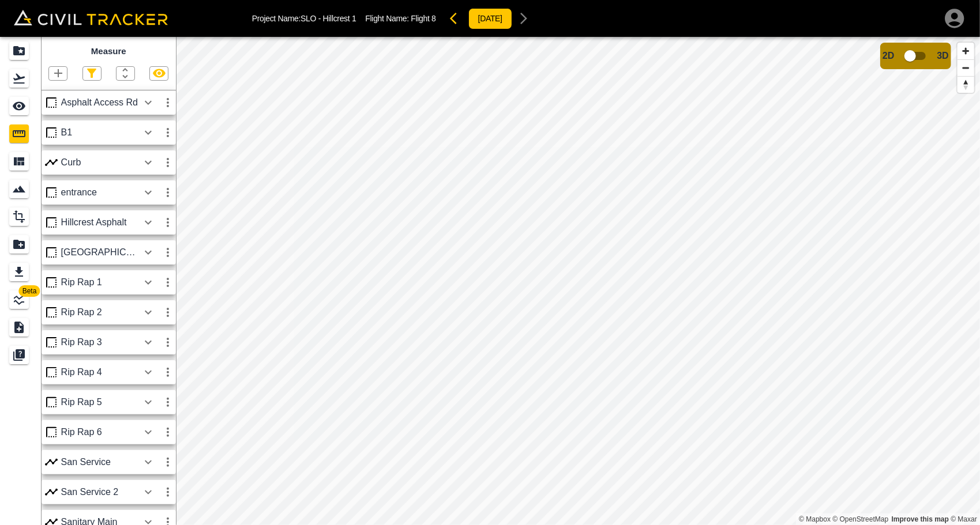  I want to click on a: Maxar, so click(964, 519).